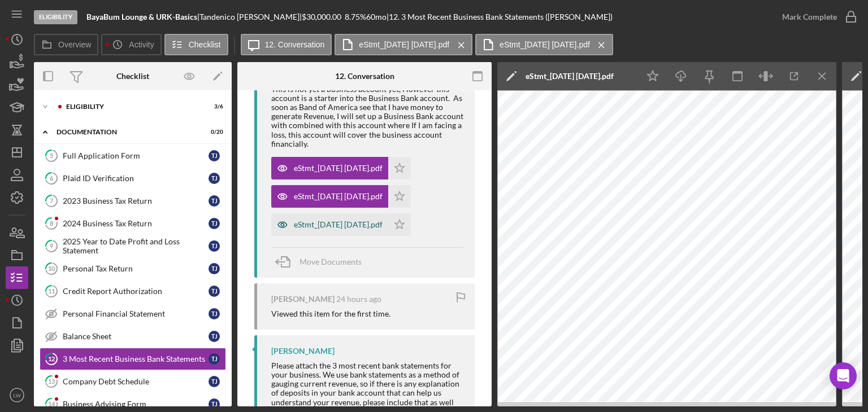 The height and width of the screenshot is (412, 868). I want to click on button: Mark Complete, so click(816, 17).